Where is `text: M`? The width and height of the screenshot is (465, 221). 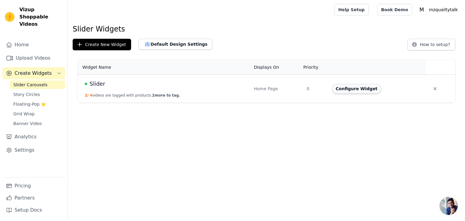
text: M is located at coordinates (421, 10).